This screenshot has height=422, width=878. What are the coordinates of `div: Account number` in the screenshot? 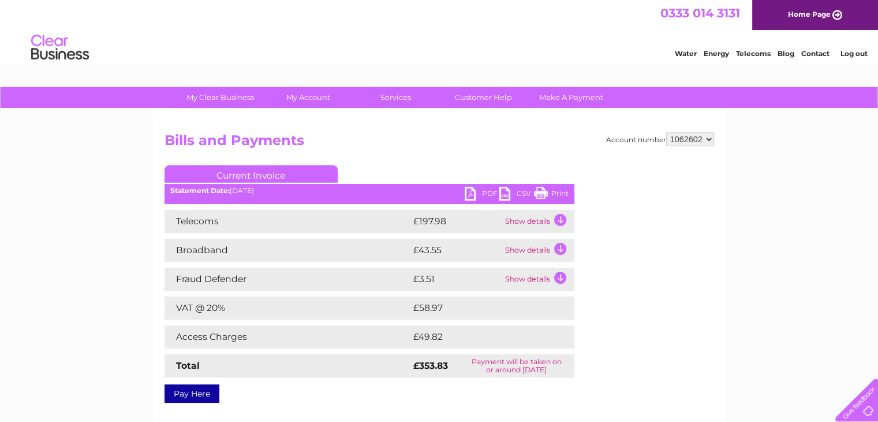 It's located at (660, 139).